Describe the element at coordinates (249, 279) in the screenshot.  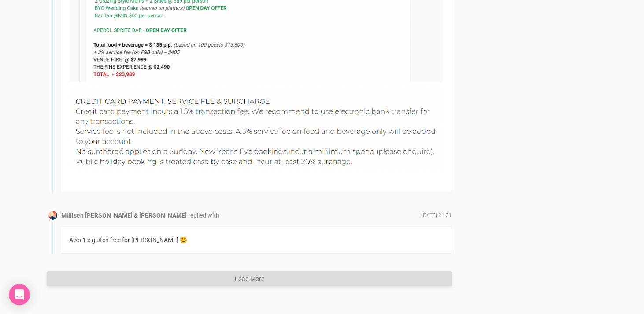
I see `button: Load More` at that location.